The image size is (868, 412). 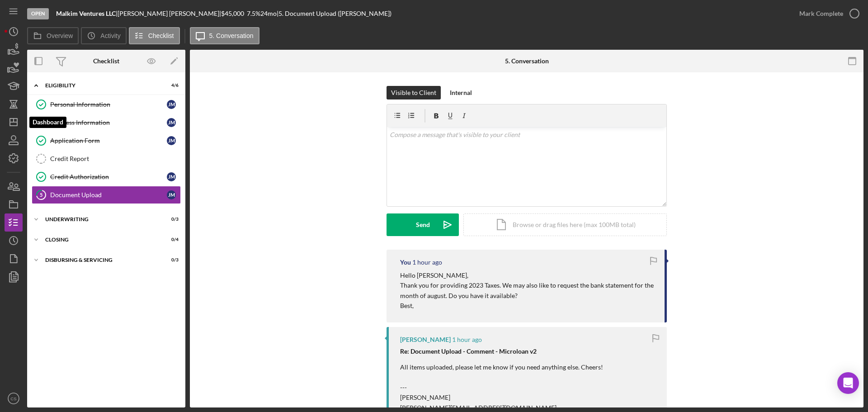 I want to click on div: Business Information, so click(x=108, y=122).